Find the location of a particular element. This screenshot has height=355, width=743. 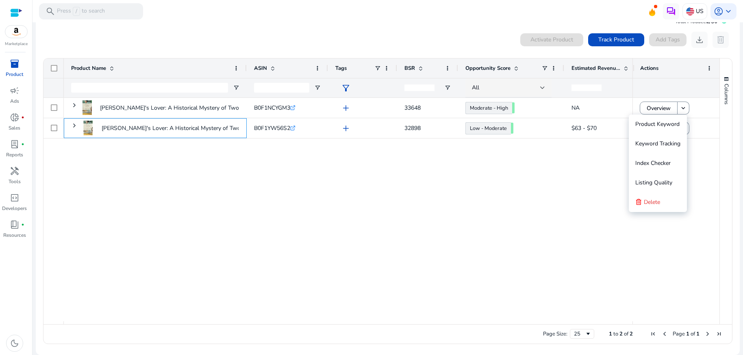

span: BSR is located at coordinates (409, 68).